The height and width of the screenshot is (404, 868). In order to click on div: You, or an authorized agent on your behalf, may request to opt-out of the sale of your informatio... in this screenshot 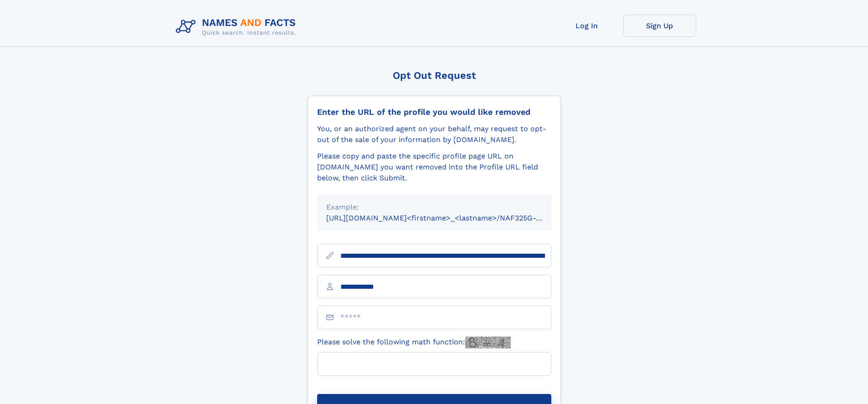, I will do `click(434, 135)`.